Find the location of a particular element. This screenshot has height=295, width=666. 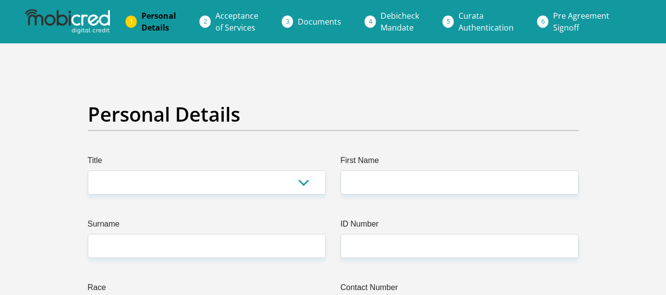

a: Pre AgreementSignoff is located at coordinates (581, 22).